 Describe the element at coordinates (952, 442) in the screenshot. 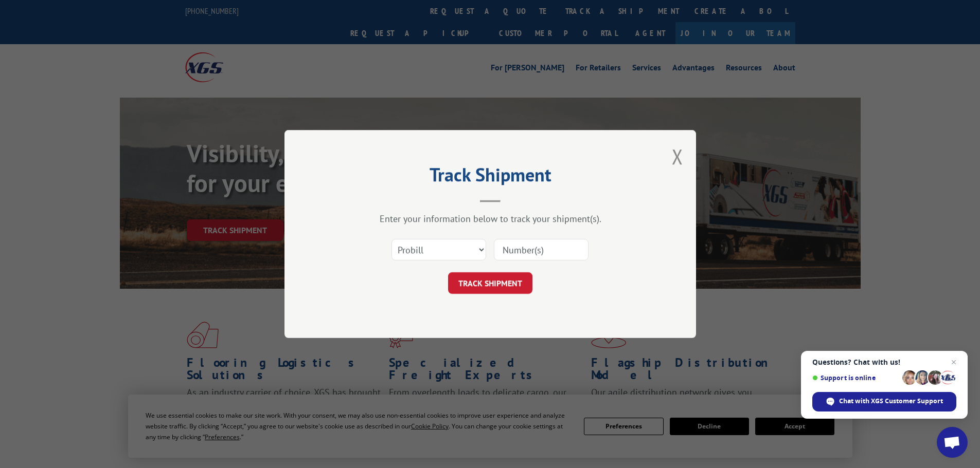

I see `div: Open chat` at that location.